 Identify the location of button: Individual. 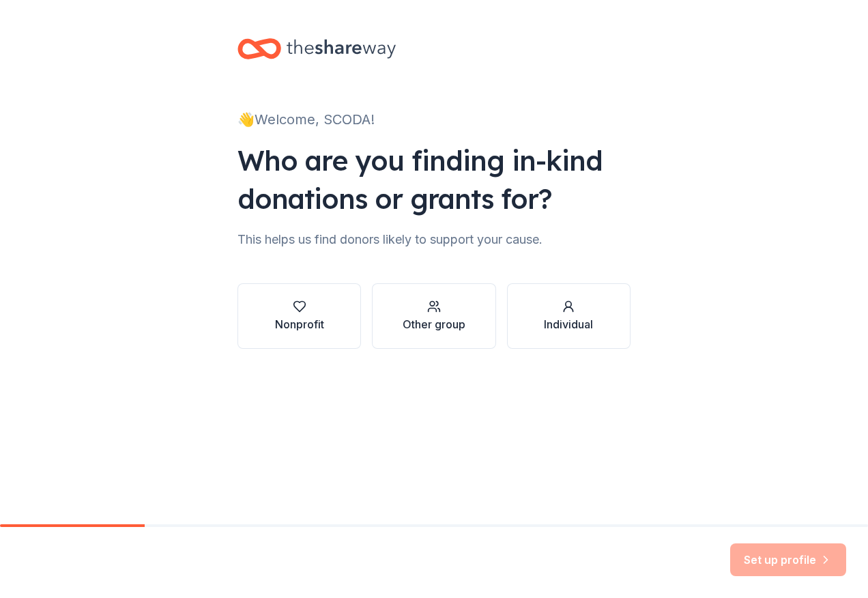
(569, 316).